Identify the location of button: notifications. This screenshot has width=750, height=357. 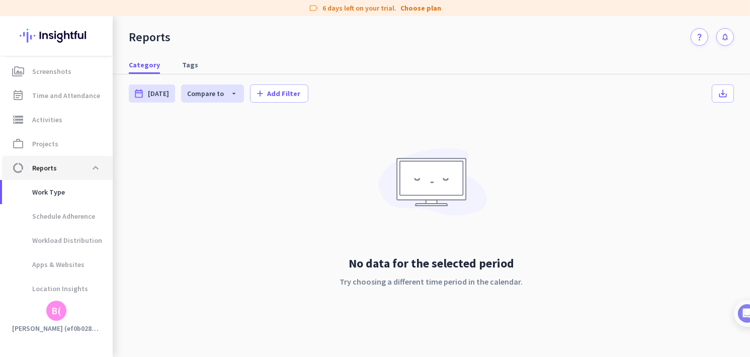
(725, 37).